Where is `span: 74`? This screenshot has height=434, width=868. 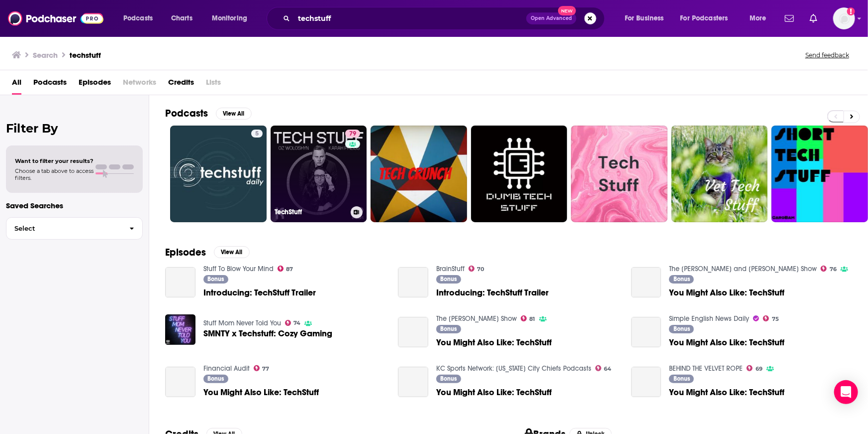
span: 74 is located at coordinates (297, 323).